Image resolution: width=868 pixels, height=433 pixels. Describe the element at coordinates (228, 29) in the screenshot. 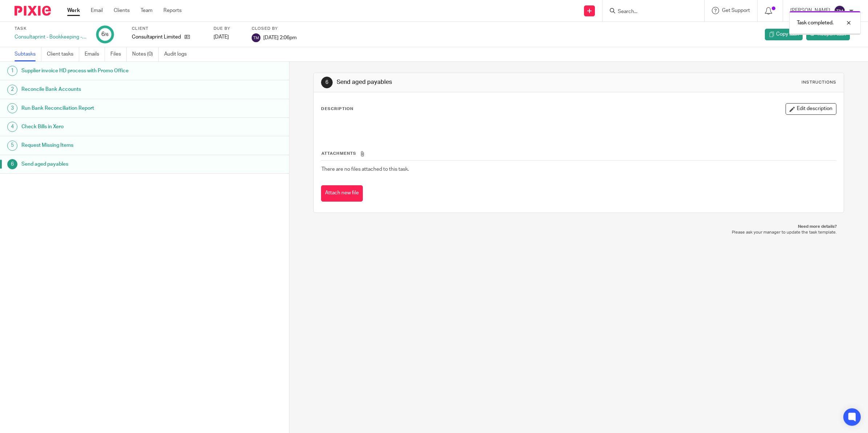

I see `label: Due by` at that location.